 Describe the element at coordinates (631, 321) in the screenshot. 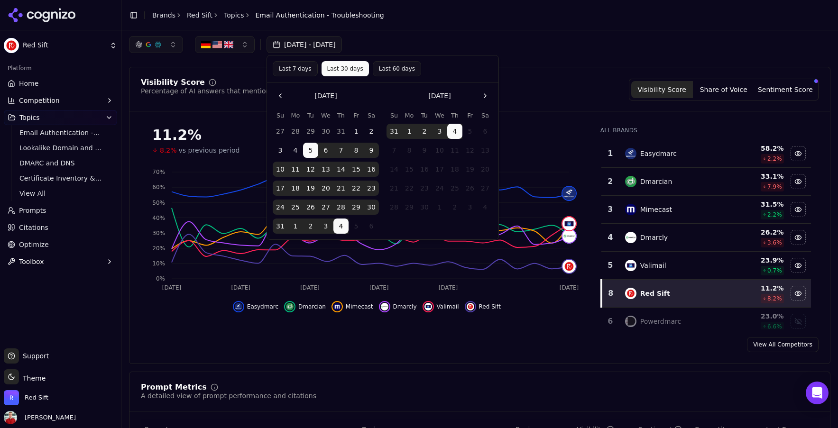

I see `img: powerdmarc` at that location.